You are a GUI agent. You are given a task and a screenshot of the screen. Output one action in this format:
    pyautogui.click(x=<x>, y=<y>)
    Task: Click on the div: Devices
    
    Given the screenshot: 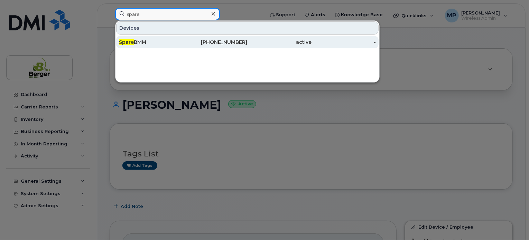 What is the action you would take?
    pyautogui.click(x=247, y=28)
    